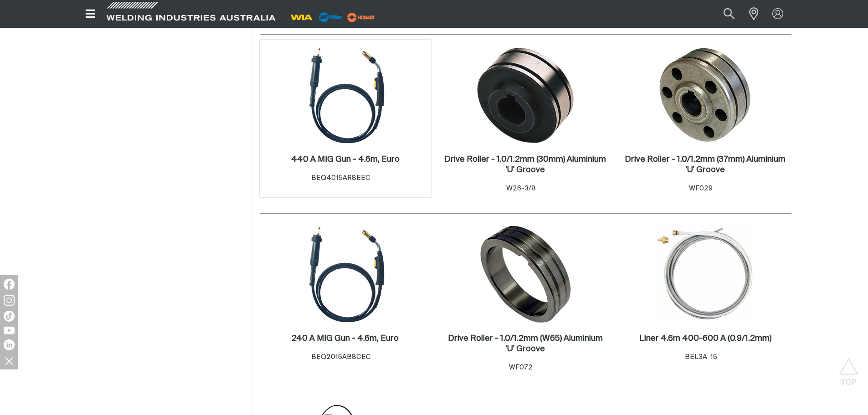  I want to click on span: BEQ4015AR8EEC, so click(341, 178).